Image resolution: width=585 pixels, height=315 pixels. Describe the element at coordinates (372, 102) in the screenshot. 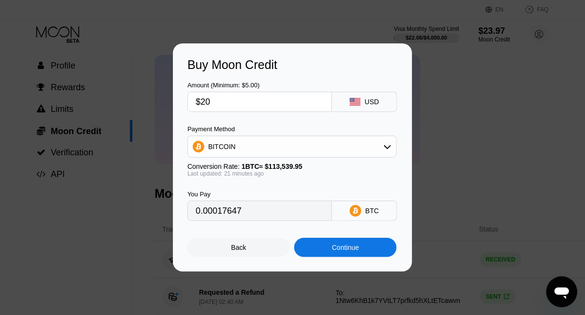

I see `div: USD` at that location.